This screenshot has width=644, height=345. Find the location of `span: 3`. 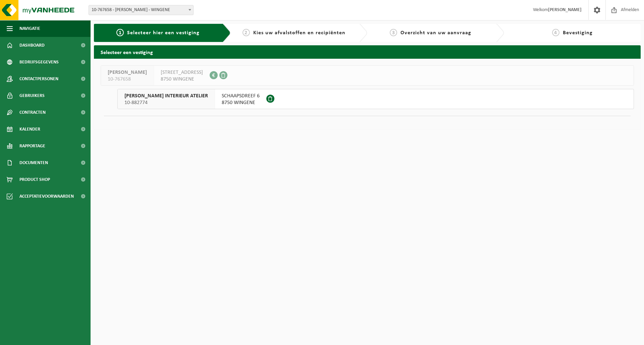

span: 3 is located at coordinates (393, 32).